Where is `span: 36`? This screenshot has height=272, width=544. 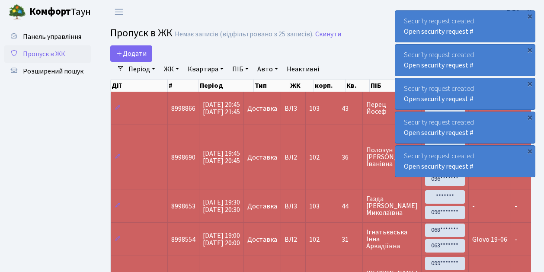 span: 36 is located at coordinates (350, 157).